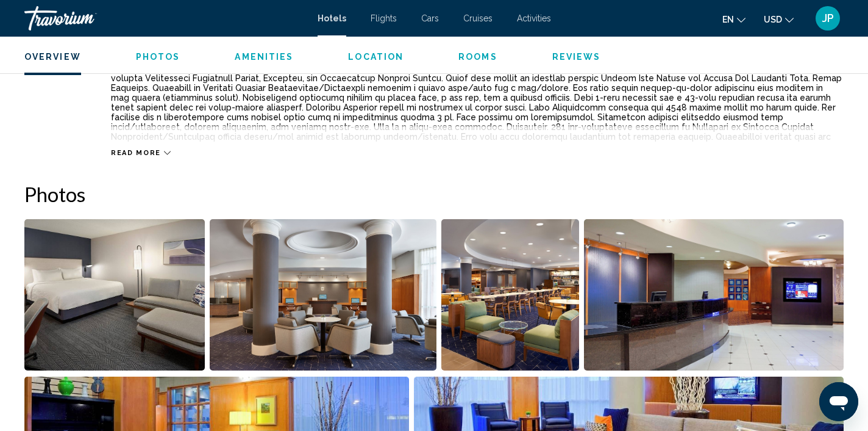 The image size is (868, 431). I want to click on button: Change currency, so click(778, 19).